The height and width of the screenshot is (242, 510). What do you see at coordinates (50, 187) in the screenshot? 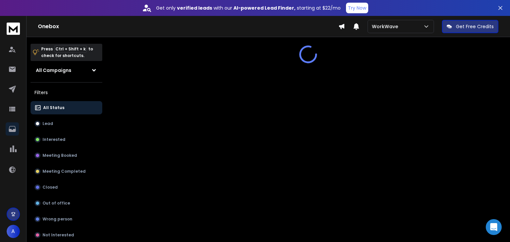
I see `p: Closed` at bounding box center [50, 187].